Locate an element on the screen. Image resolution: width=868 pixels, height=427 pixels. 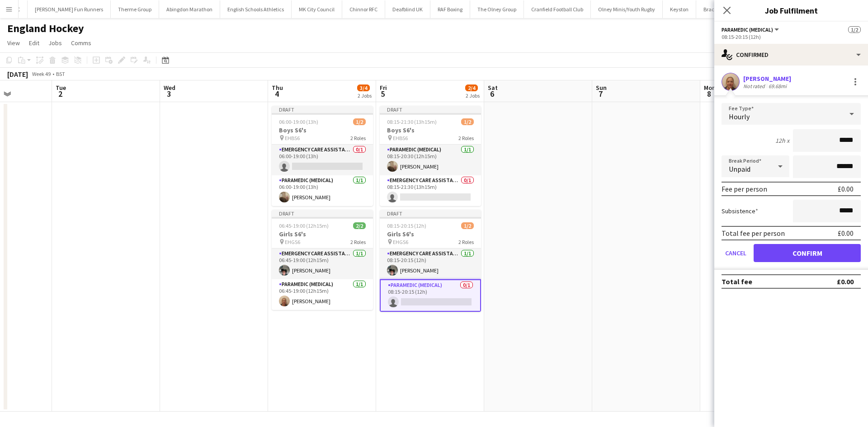
div: 69.68mi is located at coordinates (778, 86).